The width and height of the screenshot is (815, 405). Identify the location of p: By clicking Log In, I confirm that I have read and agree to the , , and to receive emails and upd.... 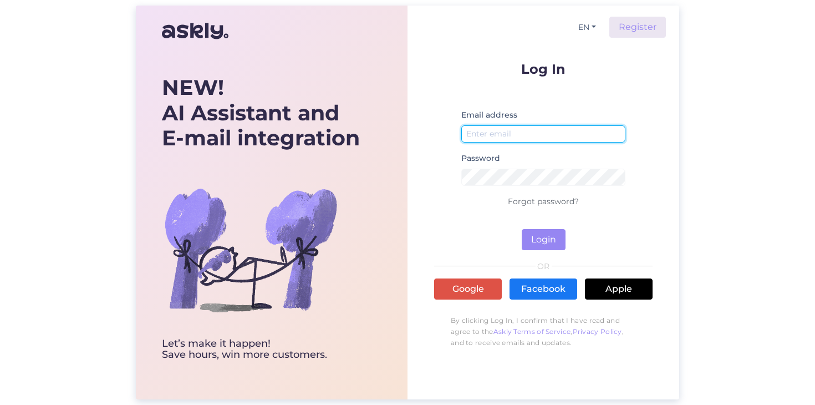
(544, 332).